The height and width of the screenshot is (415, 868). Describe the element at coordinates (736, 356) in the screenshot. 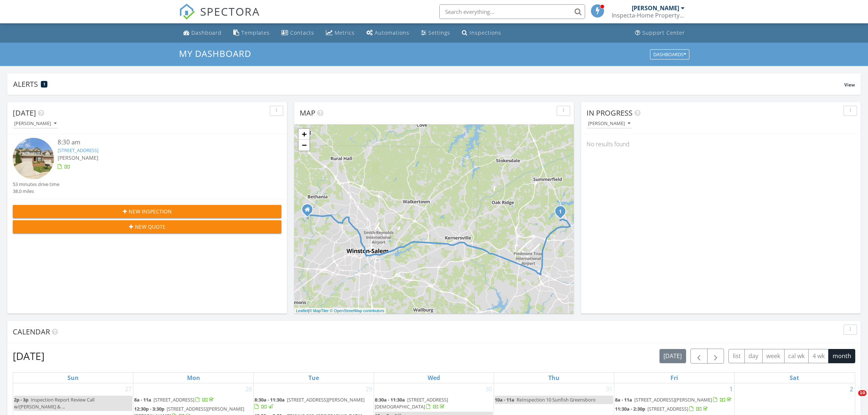

I see `button: list` at that location.